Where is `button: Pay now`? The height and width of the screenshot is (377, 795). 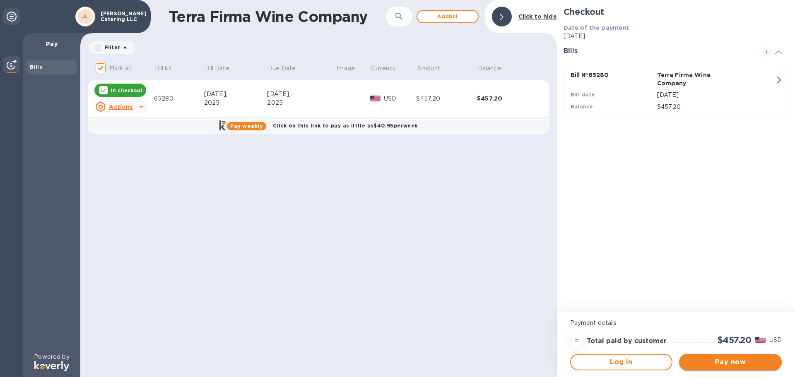 button: Pay now is located at coordinates (730, 362).